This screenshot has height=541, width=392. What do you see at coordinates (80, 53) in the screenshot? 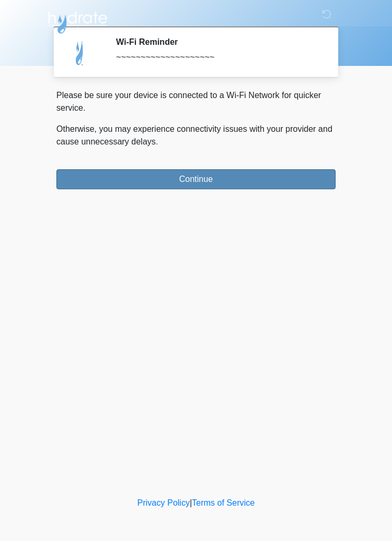
I see `img: Agent Avatar` at bounding box center [80, 53].